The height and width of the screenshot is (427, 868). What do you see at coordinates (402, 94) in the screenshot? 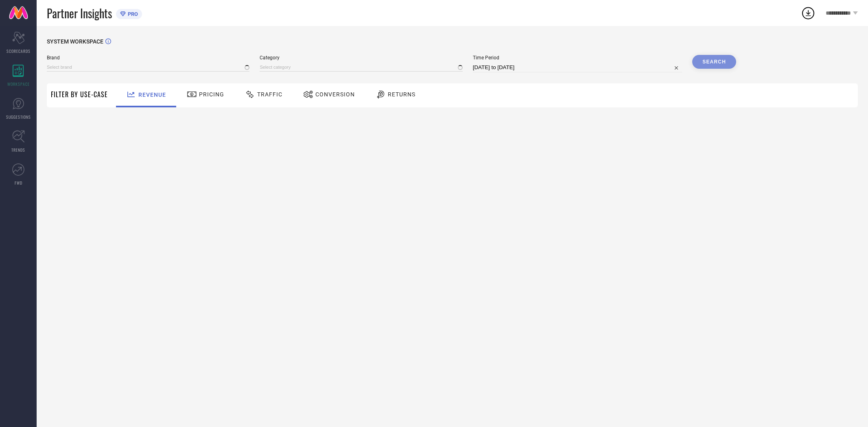
I see `span: Returns` at bounding box center [402, 94].